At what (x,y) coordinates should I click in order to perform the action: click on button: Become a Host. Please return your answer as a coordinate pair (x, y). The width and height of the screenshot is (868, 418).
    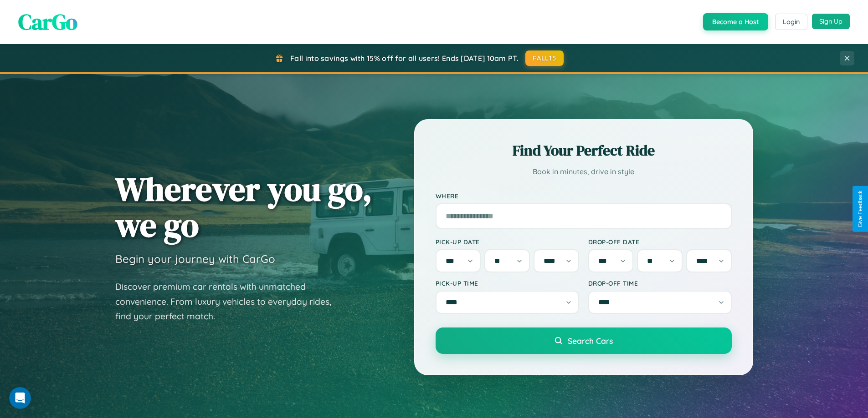
    Looking at the image, I should click on (735, 22).